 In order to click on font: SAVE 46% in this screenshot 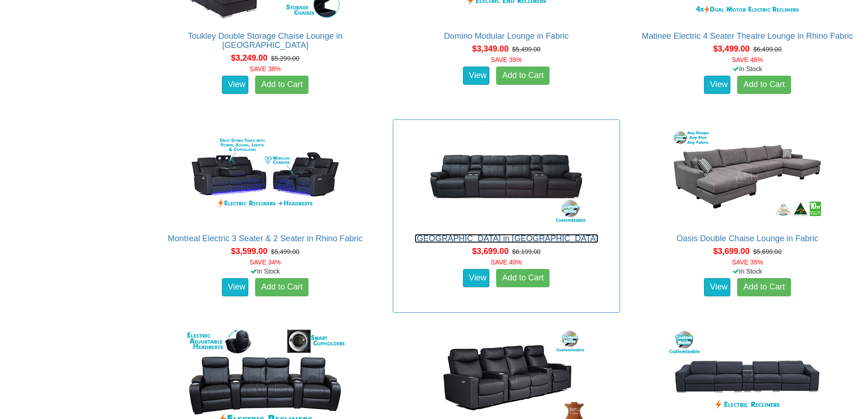, I will do `click(747, 60)`.